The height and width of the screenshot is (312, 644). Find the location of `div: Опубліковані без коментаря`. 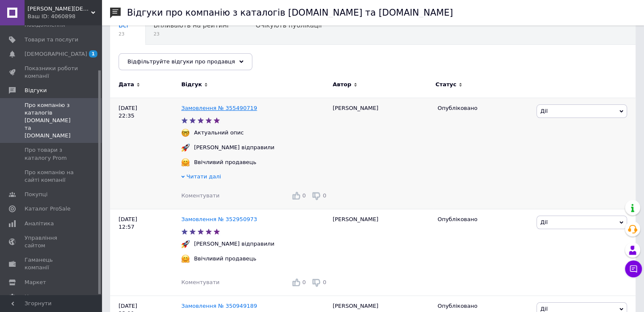

div: Опубліковані без коментаря is located at coordinates (166, 61).